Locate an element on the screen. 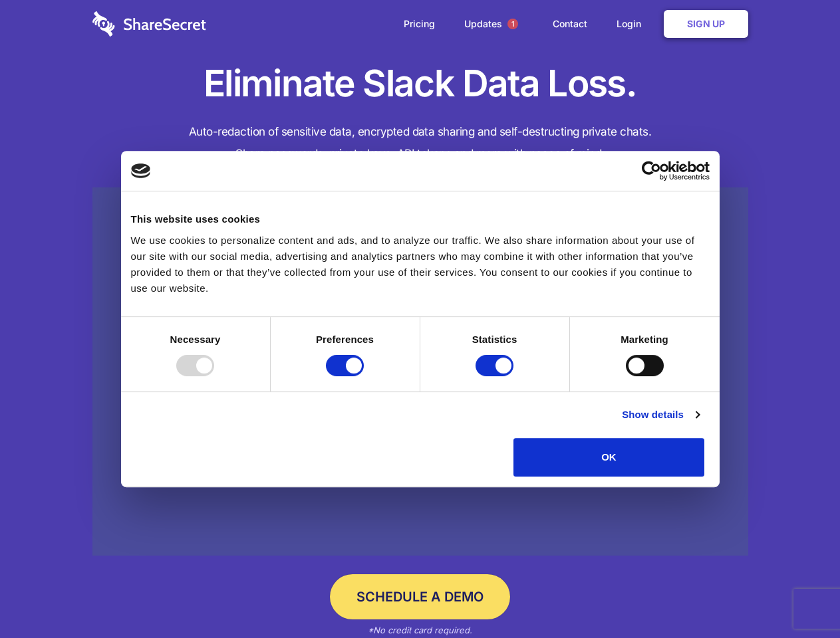 The height and width of the screenshot is (638, 840). strong: Marketing is located at coordinates (645, 339).